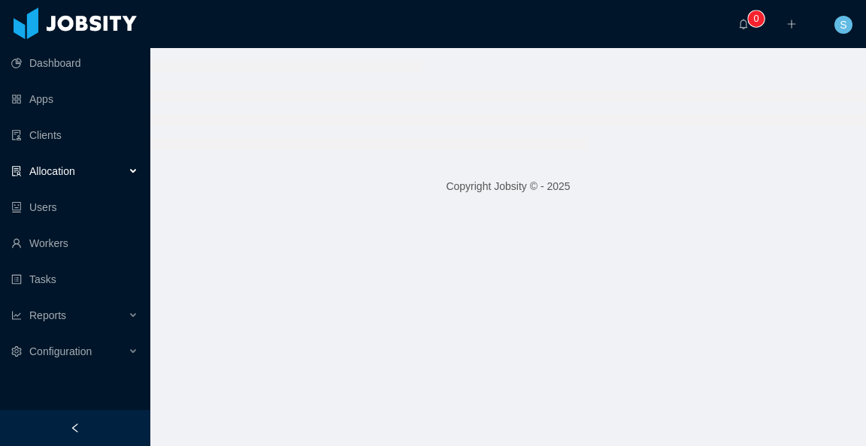 The image size is (866, 446). Describe the element at coordinates (74, 135) in the screenshot. I see `a: icon: auditClients` at that location.